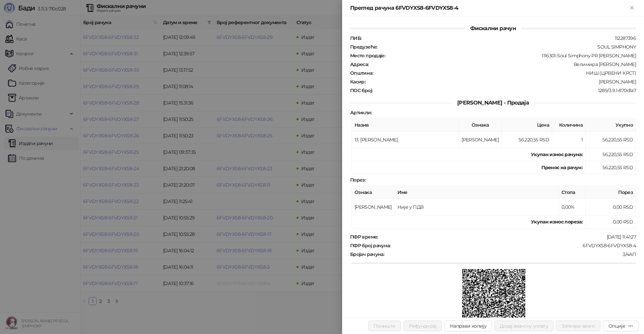  I want to click on th: Количина, so click(570, 125).